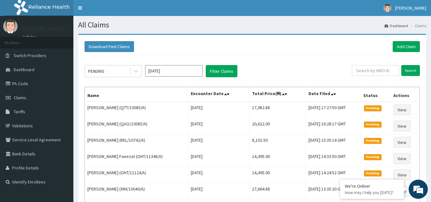  I want to click on input: Search by HMO ID, so click(376, 71).